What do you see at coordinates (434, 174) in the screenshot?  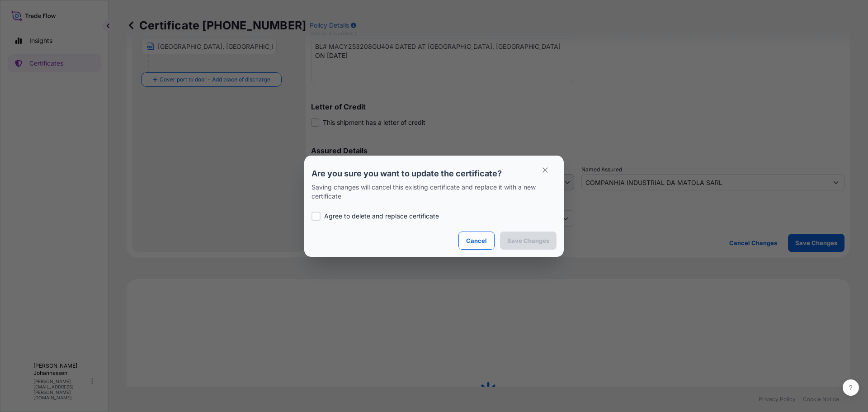 I see `p: Are you sure you want to update the certificate?` at bounding box center [434, 174].